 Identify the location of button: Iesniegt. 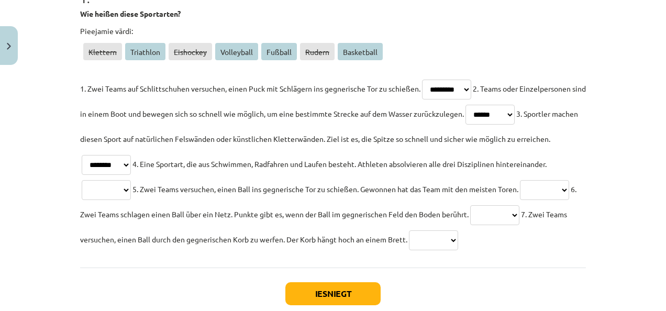
(333, 294).